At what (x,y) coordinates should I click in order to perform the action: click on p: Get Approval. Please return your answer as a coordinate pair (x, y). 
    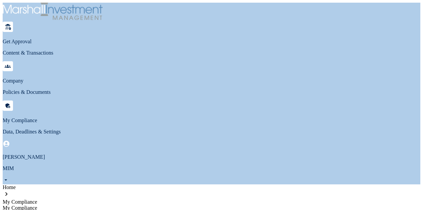
    Looking at the image, I should click on (212, 42).